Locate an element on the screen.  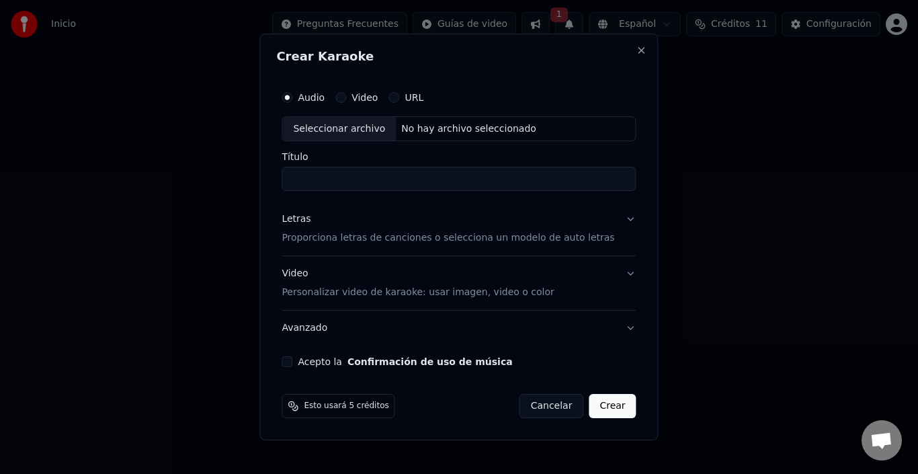
button: Cancelar is located at coordinates (552, 406).